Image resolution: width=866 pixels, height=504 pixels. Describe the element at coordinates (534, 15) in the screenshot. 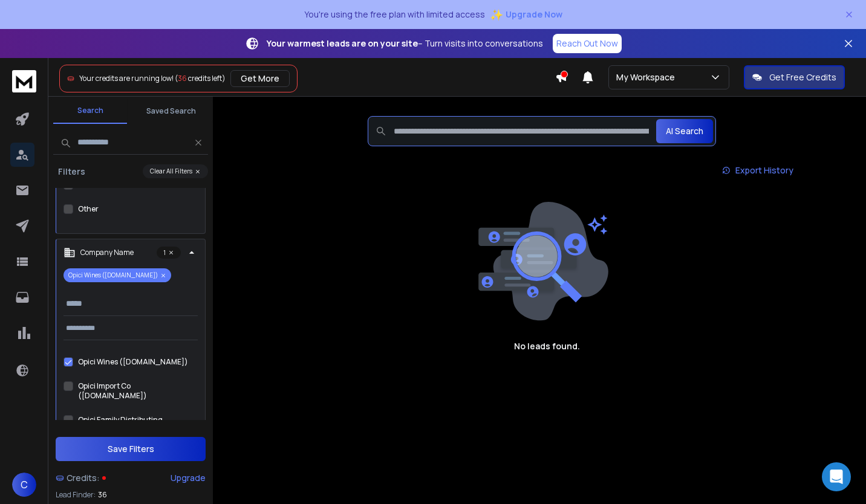

I see `span: Upgrade Now` at that location.